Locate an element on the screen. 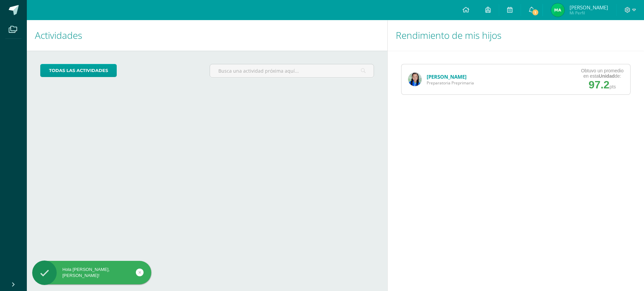  img: 648ec0adac0c8011683fb6531e107a43.png is located at coordinates (558, 10).